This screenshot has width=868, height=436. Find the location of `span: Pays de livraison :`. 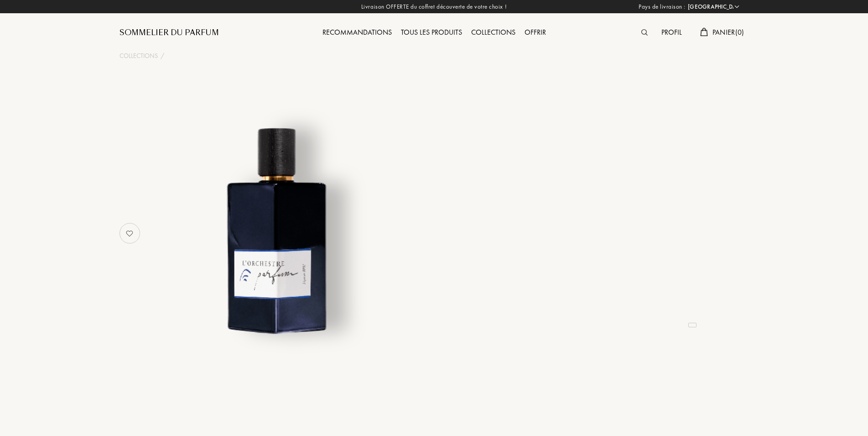

span: Pays de livraison : is located at coordinates (662, 7).